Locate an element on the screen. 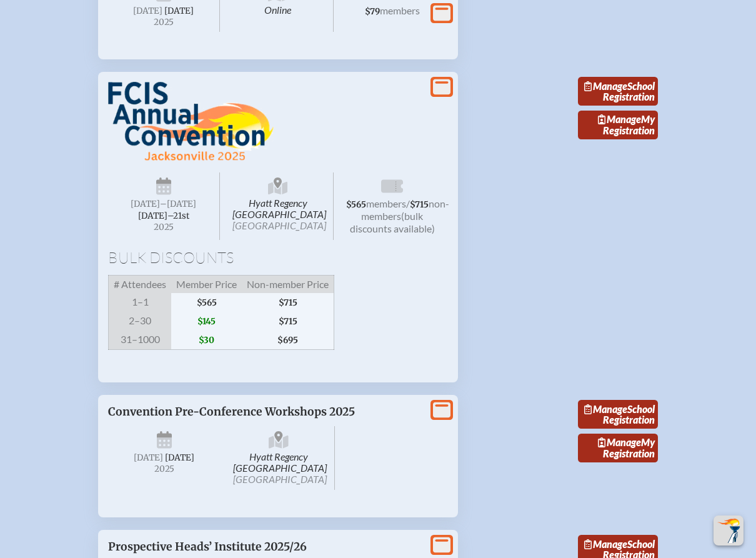 The image size is (756, 558). span: Prospective Heads’ Institute 2025/26 is located at coordinates (207, 547).